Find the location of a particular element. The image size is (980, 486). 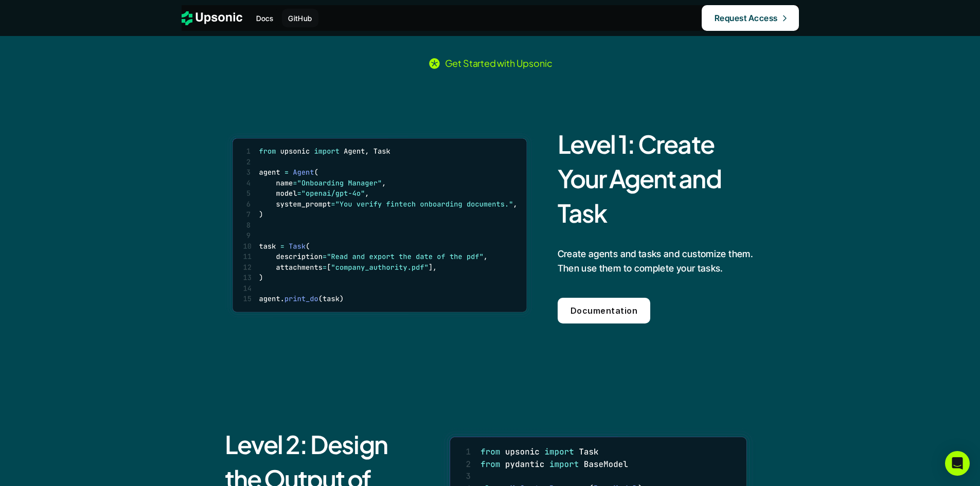

a: Documentation is located at coordinates (604, 311).